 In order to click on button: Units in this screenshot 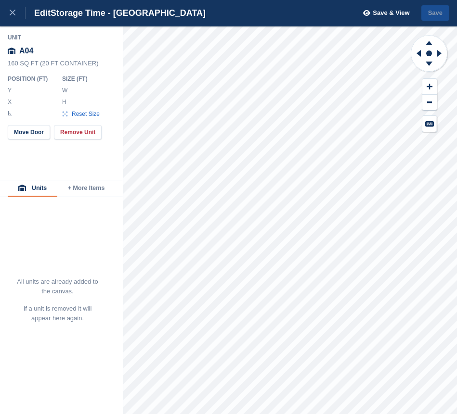, I will do `click(32, 189)`.